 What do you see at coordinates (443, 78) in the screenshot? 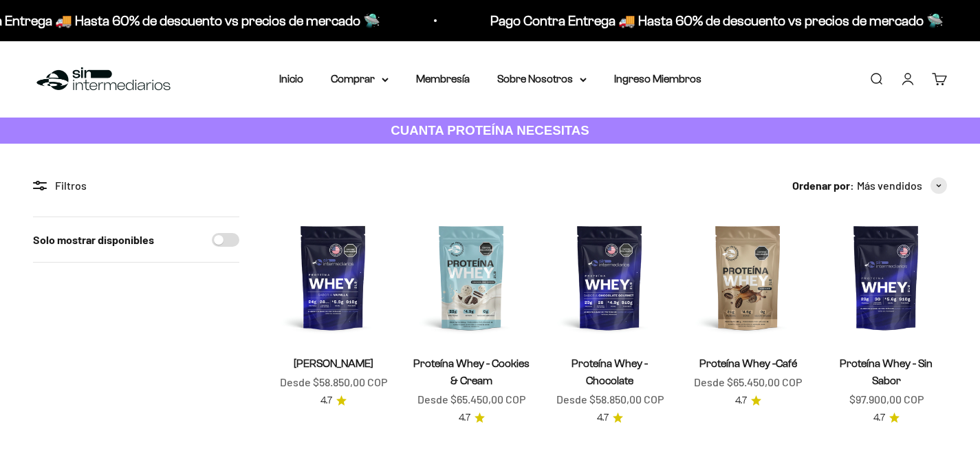
I see `a: Membresía` at bounding box center [443, 78].